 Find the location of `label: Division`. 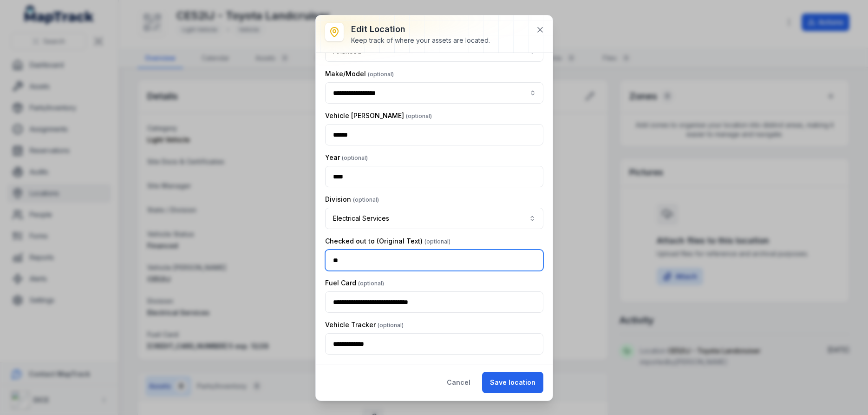

label: Division is located at coordinates (352, 199).